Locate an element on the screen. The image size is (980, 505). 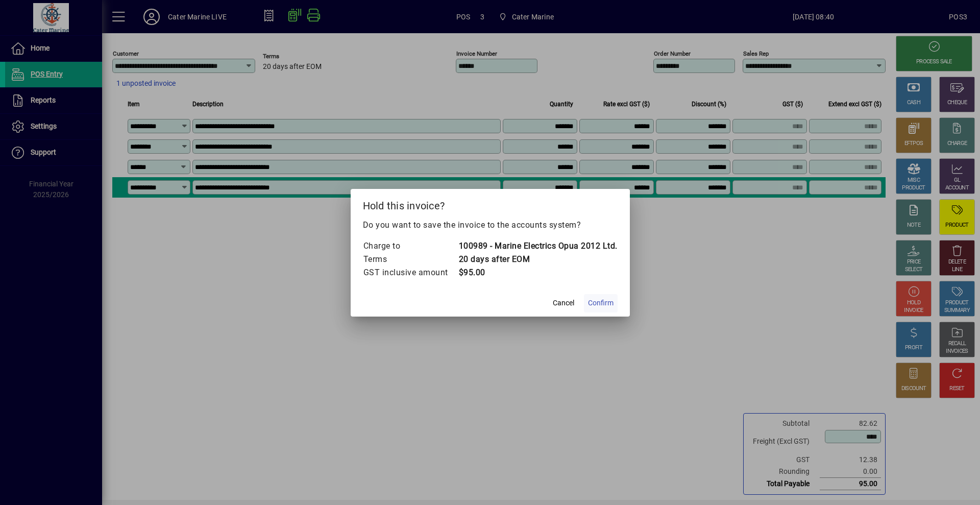
td: Charge to is located at coordinates (411, 246).